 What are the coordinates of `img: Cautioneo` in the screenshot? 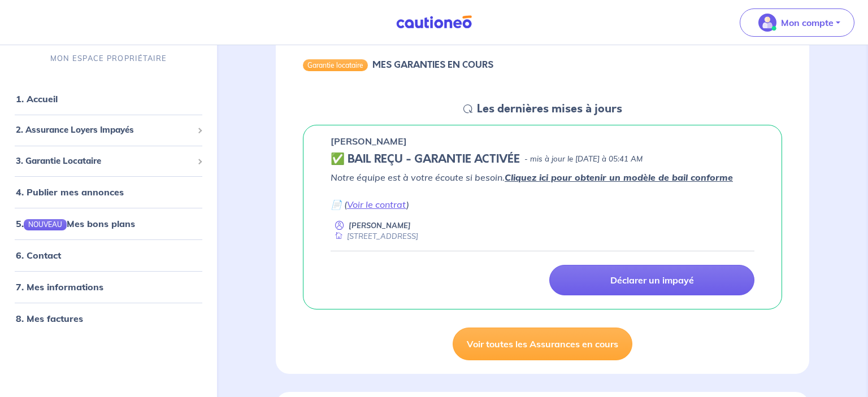 It's located at (434, 22).